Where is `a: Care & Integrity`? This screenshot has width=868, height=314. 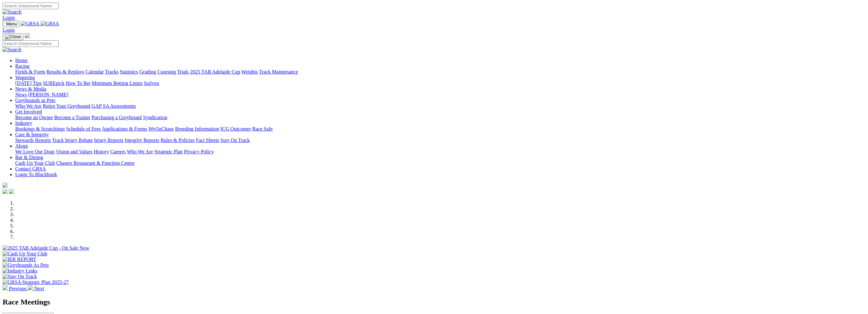
a: Care & Integrity is located at coordinates (32, 134).